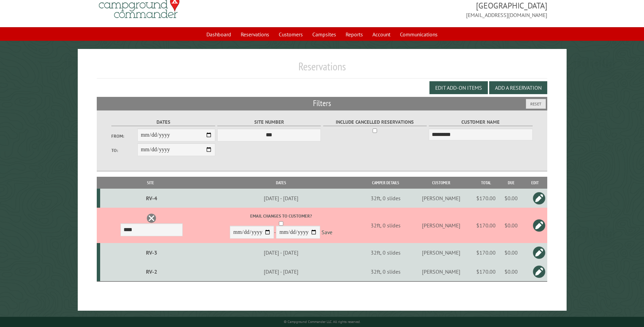  I want to click on a: Reservations, so click(255, 34).